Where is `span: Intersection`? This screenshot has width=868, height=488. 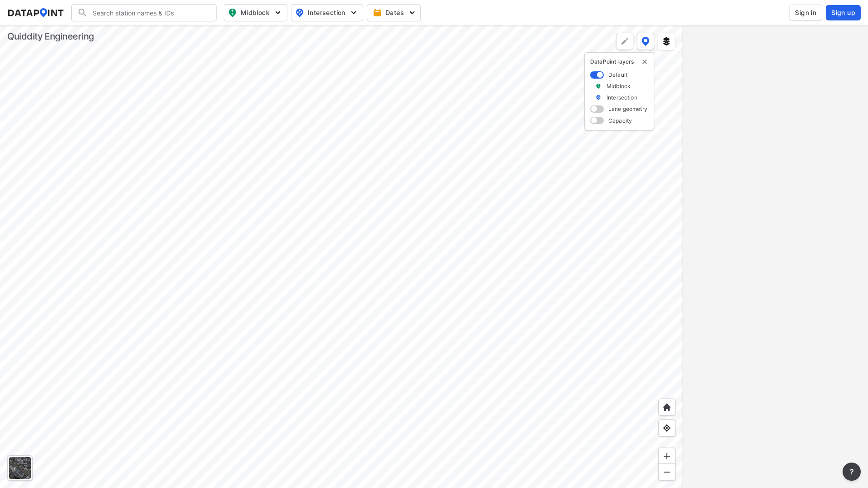
span: Intersection is located at coordinates (326, 13).